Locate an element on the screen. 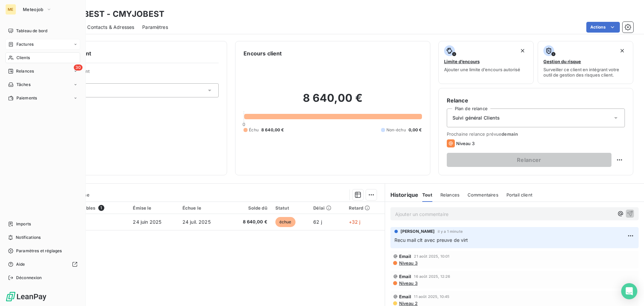 This screenshot has width=644, height=306. a: Clients is located at coordinates (43, 58).